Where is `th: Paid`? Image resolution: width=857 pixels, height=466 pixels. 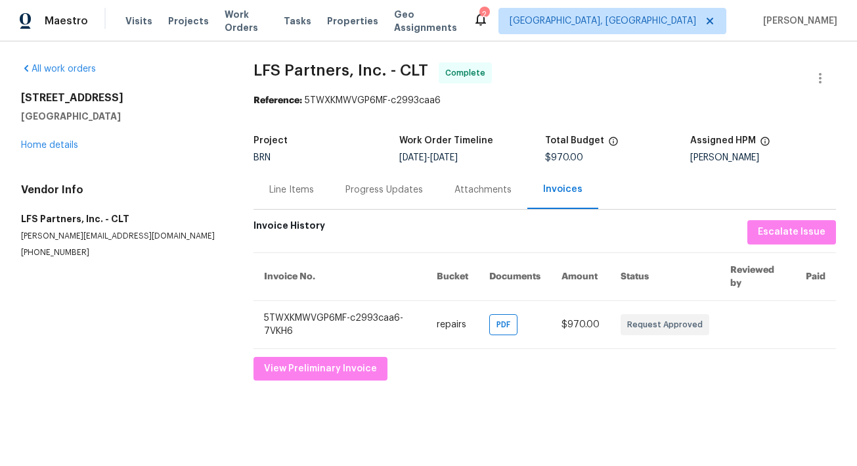 th: Paid is located at coordinates (816, 276).